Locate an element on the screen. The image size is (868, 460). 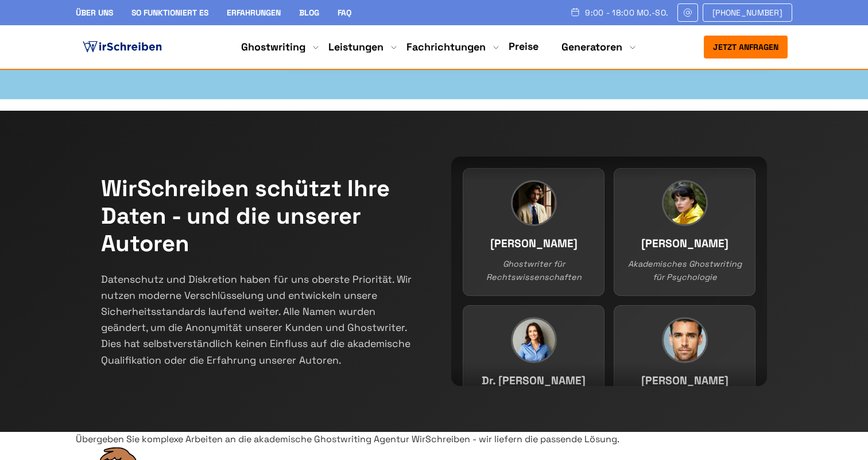
a: Leistungen is located at coordinates (356, 47).